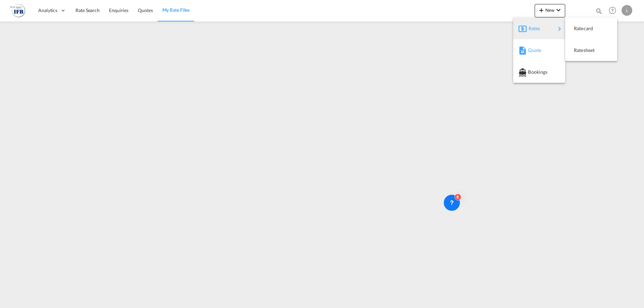 This screenshot has width=644, height=308. Describe the element at coordinates (539, 50) in the screenshot. I see `button: Quote` at that location.